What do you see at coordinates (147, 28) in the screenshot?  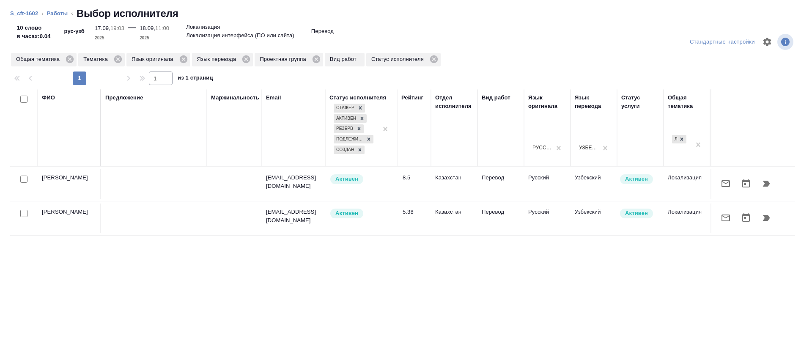 I see `p: 18.09,` at bounding box center [147, 28].